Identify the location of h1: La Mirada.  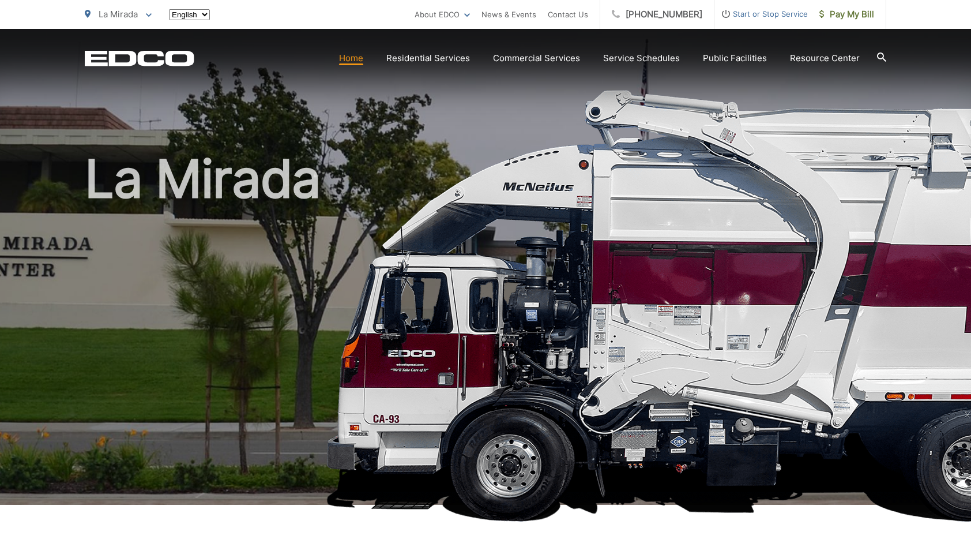
(486, 332).